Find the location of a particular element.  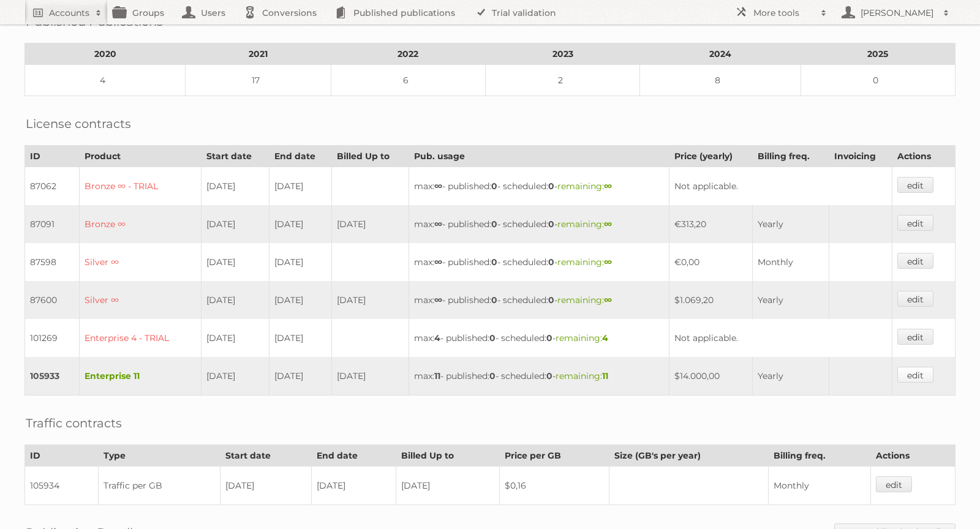

th: 2020 is located at coordinates (105, 54).